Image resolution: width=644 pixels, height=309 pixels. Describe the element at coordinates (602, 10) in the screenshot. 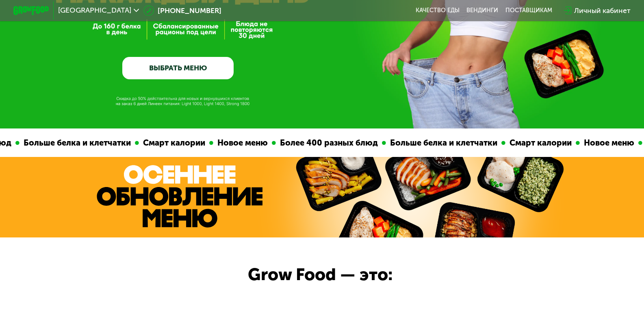

I see `div: Личный кабинет` at that location.